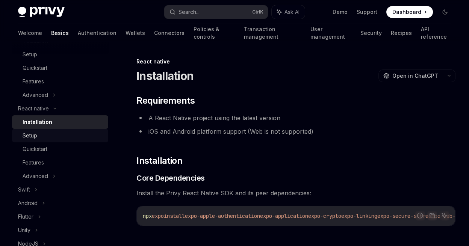 The width and height of the screenshot is (469, 246). I want to click on span: expo-application, so click(284, 216).